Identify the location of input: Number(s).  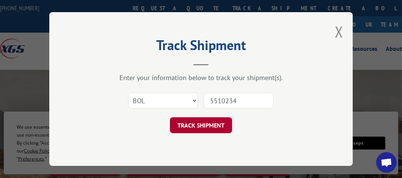
(238, 100).